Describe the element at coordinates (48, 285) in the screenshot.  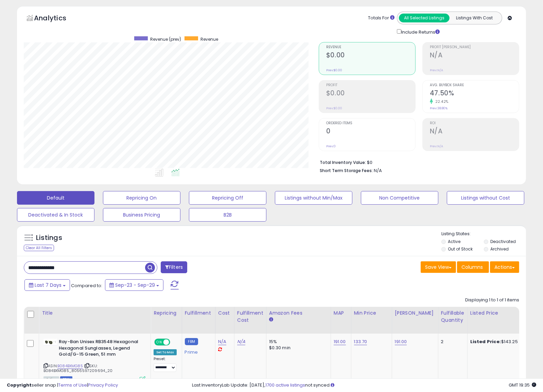
I see `span: Last 7 Days` at that location.